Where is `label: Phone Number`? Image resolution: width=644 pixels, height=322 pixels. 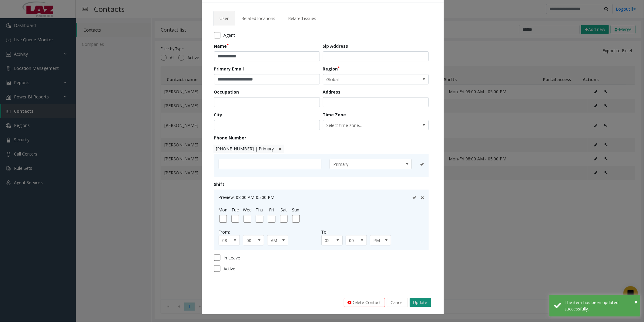 label: Phone Number is located at coordinates (230, 138).